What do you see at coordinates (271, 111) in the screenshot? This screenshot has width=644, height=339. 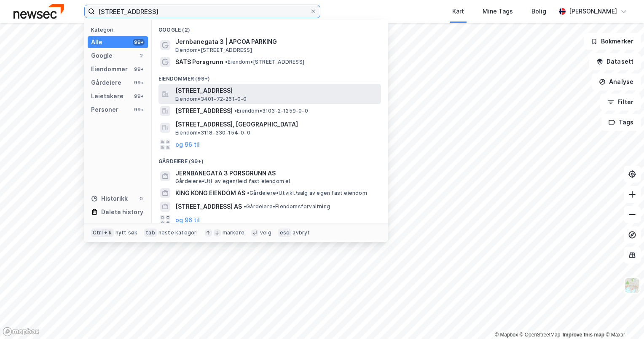 I see `span: Eiendom • 3103-2-1259-0-0` at bounding box center [271, 111].